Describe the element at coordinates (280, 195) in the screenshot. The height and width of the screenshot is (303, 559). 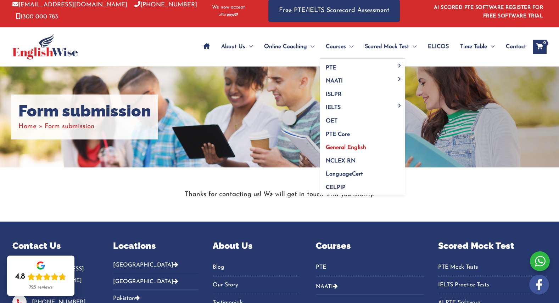
I see `p: Thanks for contacting us! We will get in touch with you shortly.` at that location.